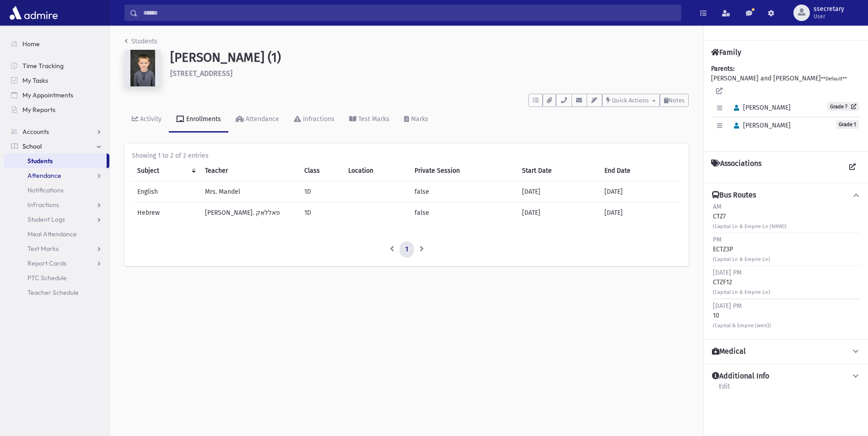 This screenshot has width=868, height=436. What do you see at coordinates (56, 220) in the screenshot?
I see `a: Student Logs` at bounding box center [56, 220].